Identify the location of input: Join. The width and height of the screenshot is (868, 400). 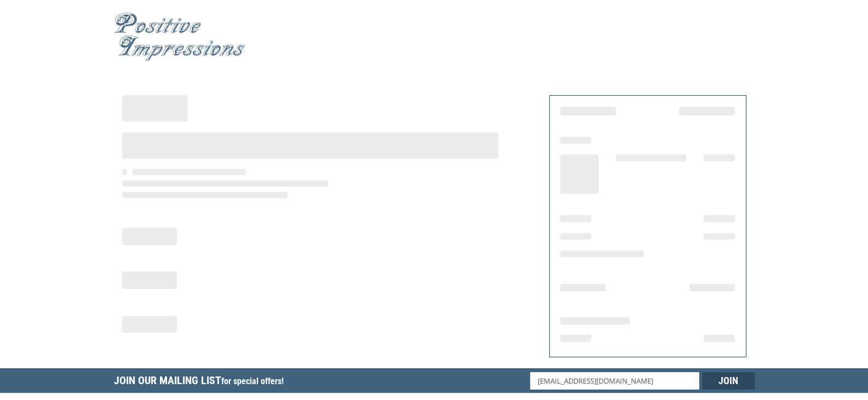
(728, 381).